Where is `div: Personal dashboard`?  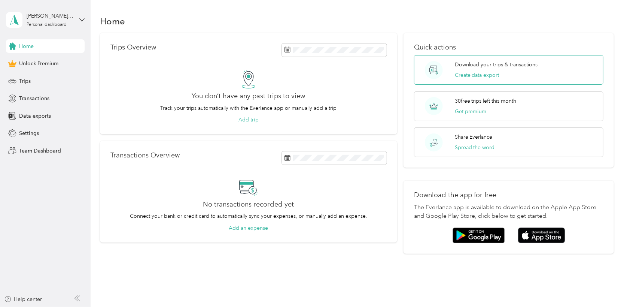
div: Personal dashboard is located at coordinates (46, 25).